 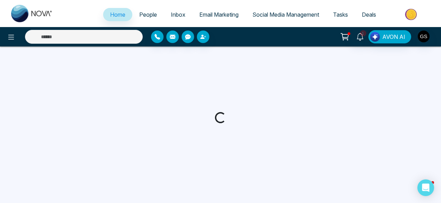 What do you see at coordinates (219, 15) in the screenshot?
I see `span: Email Marketing` at bounding box center [219, 15].